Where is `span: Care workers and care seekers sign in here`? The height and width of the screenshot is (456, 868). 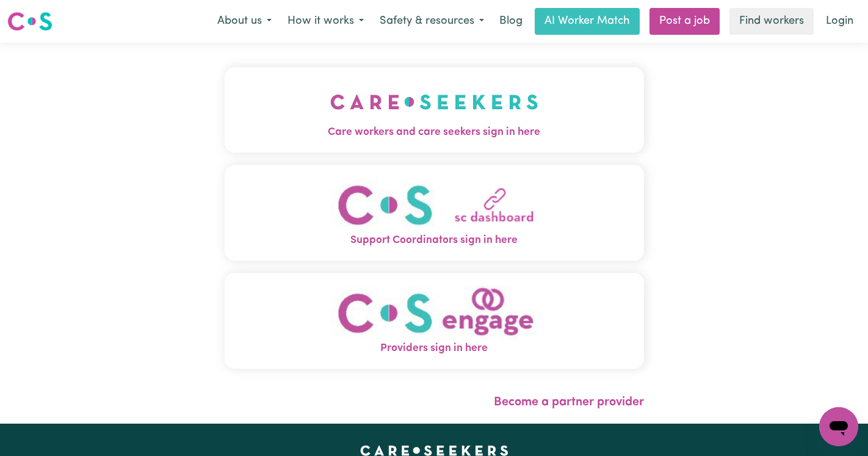 span: Care workers and care seekers sign in here is located at coordinates (434, 133).